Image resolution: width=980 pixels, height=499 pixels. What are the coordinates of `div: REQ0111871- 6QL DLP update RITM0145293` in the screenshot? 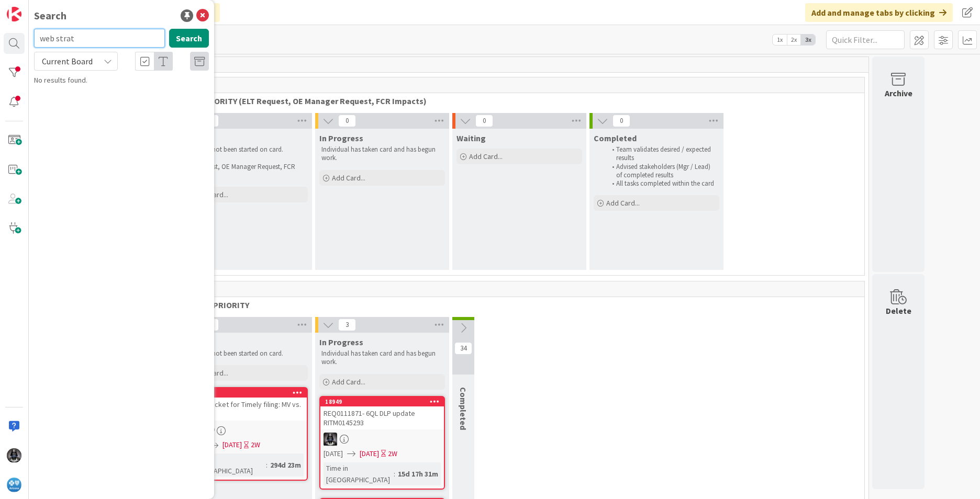 It's located at (382, 418).